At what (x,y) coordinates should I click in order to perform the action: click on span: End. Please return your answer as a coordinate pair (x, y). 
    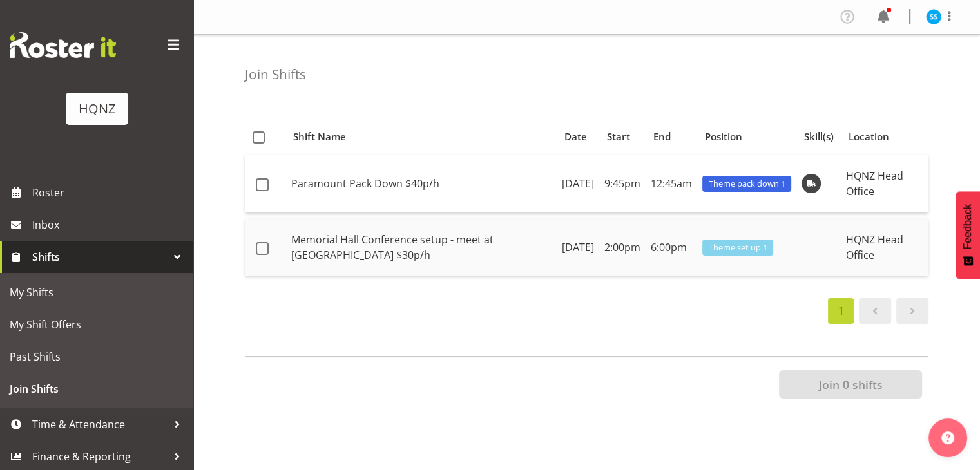
    Looking at the image, I should click on (661, 136).